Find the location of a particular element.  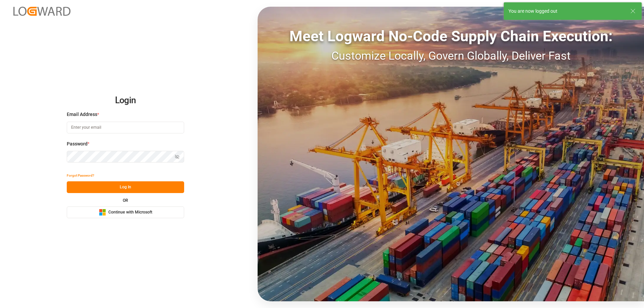

input: Enter your email is located at coordinates (126, 127).